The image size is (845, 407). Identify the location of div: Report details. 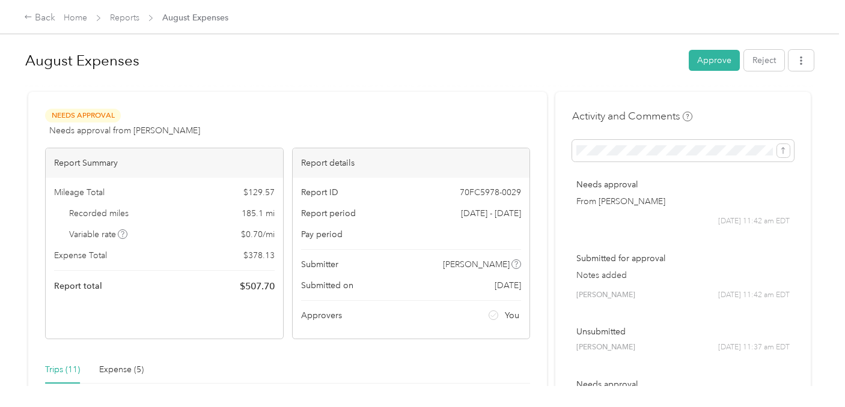
(411, 163).